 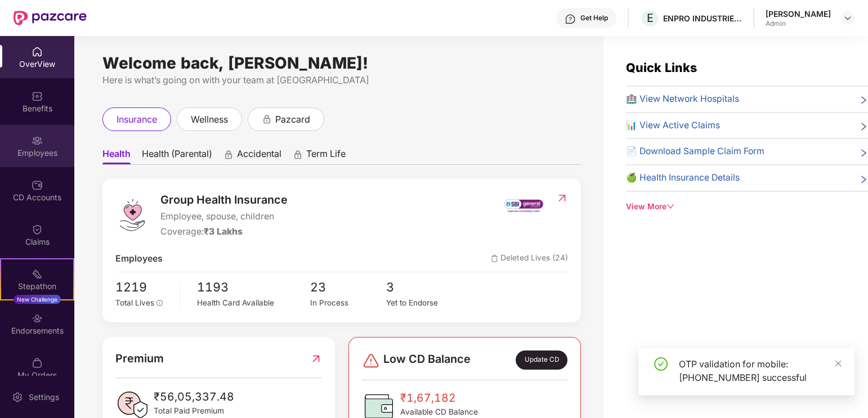 What do you see at coordinates (177, 156) in the screenshot?
I see `span: Health (Parental)` at bounding box center [177, 156].